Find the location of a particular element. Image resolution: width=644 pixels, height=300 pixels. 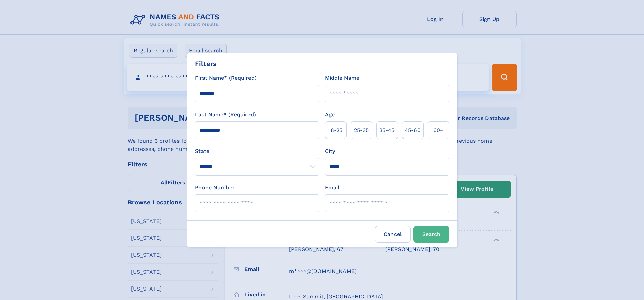

span: 35‑45 is located at coordinates (387, 130).